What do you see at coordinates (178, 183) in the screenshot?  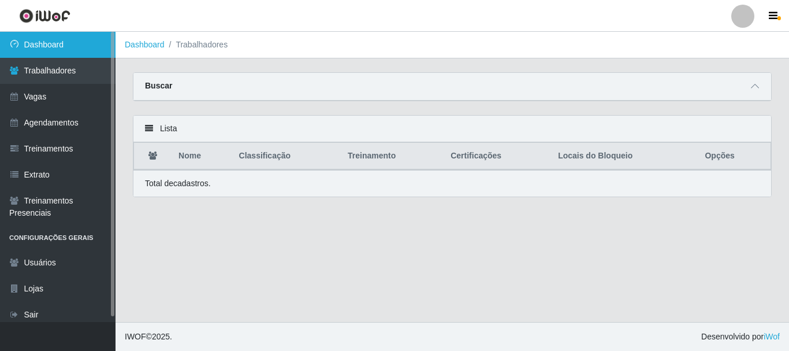 I see `p: Total de cadastros.` at bounding box center [178, 183].